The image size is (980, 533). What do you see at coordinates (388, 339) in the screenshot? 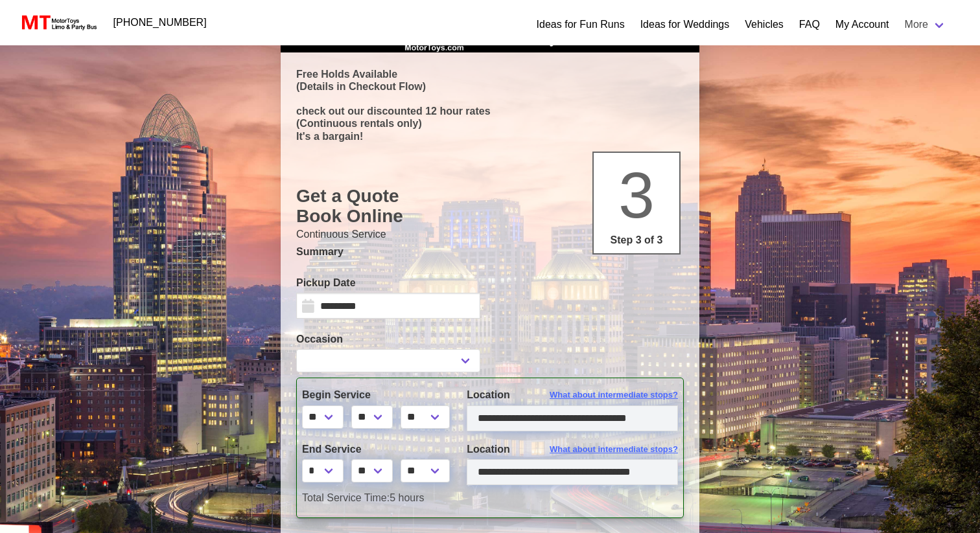
I see `label: Occasion` at bounding box center [388, 339].